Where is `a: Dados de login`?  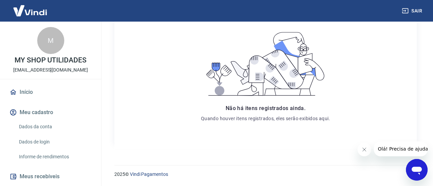 a: Dados de login is located at coordinates (54, 142).